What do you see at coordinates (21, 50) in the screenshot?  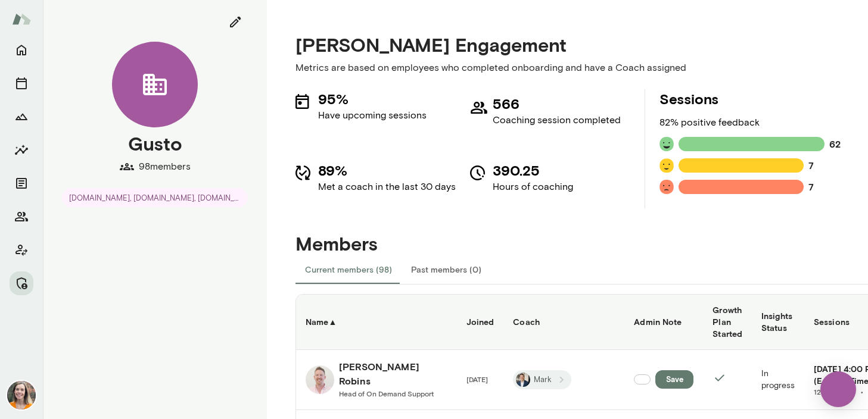 I see `button: Home` at bounding box center [21, 50].